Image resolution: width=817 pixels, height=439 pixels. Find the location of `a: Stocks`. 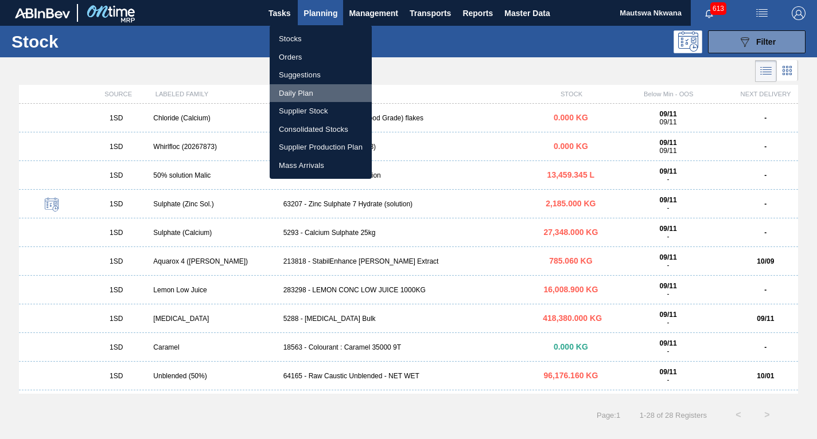

a: Stocks is located at coordinates (321, 39).